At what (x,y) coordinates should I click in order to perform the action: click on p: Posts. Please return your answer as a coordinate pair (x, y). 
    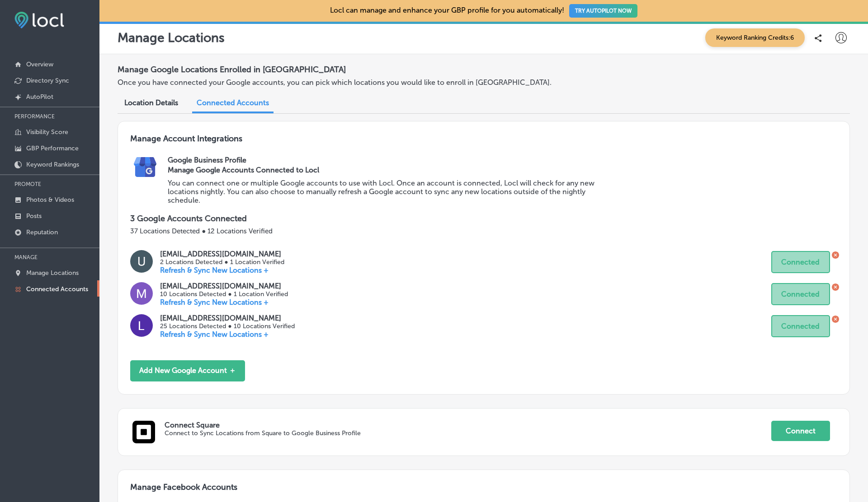
    Looking at the image, I should click on (34, 216).